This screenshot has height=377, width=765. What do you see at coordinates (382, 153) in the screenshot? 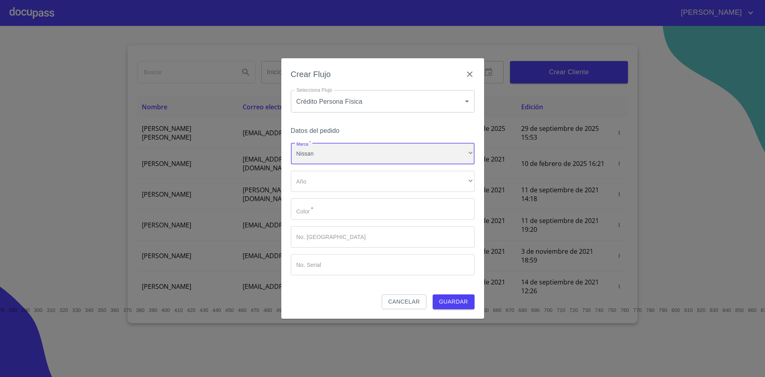
I see `div: Nissan` at bounding box center [382, 153].